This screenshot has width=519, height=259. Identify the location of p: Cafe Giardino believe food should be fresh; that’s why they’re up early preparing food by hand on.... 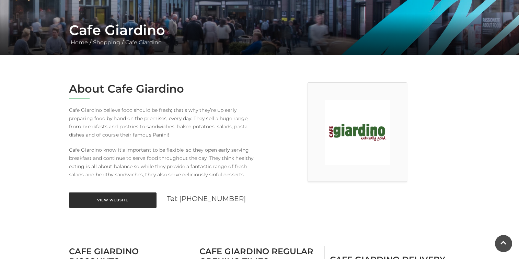
(162, 123).